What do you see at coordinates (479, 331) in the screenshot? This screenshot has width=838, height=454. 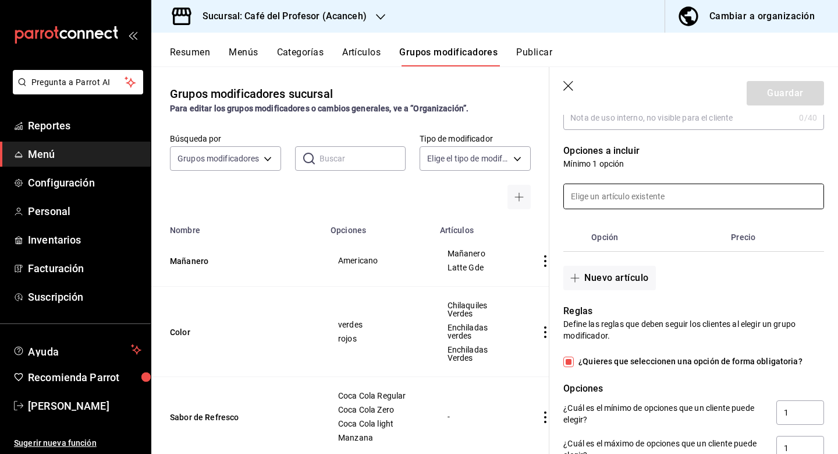 I see `span: Enchiladas verdes` at bounding box center [479, 331].